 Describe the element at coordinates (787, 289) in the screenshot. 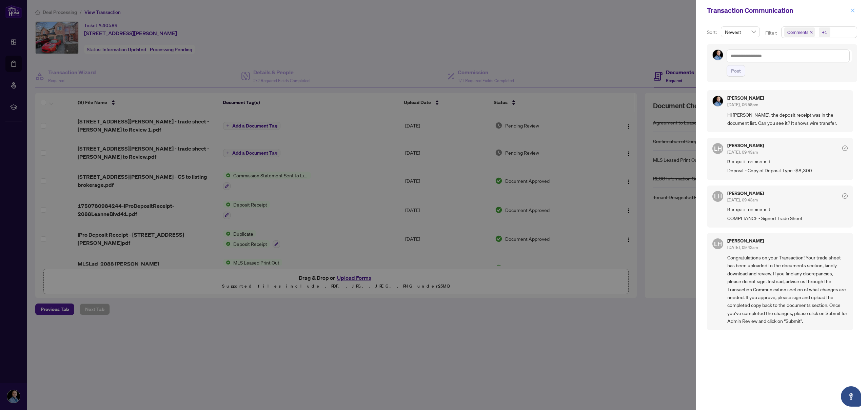

I see `span: Congratulations on your Transaction! Your trade sheet has been uploaded to the documents section,...` at that location.